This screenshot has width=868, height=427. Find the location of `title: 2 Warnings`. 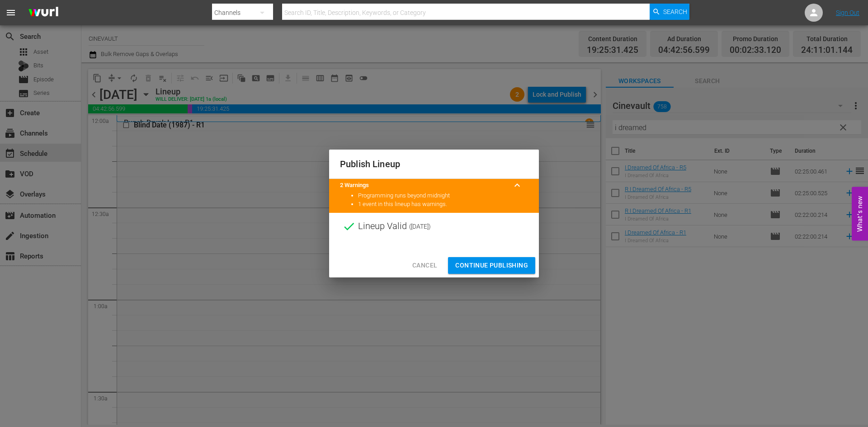

title: 2 Warnings is located at coordinates (423, 185).